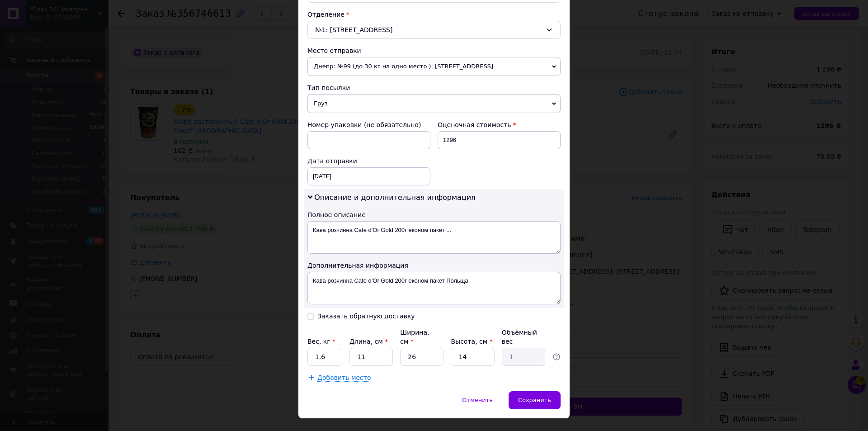 The width and height of the screenshot is (868, 431). Describe the element at coordinates (434, 288) in the screenshot. I see `textarea: Кава розчинна Cafe d'Or Gold 200г економ пакет Польща` at that location.